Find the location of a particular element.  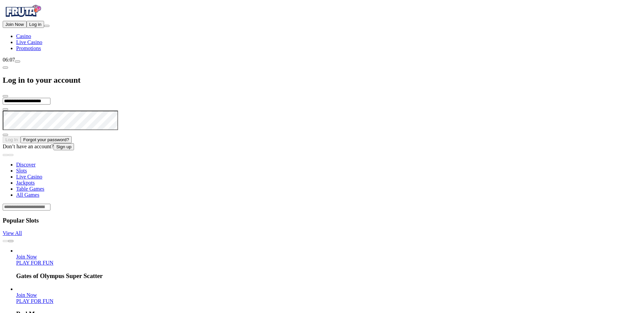

span: Jackpots is located at coordinates (25, 183).